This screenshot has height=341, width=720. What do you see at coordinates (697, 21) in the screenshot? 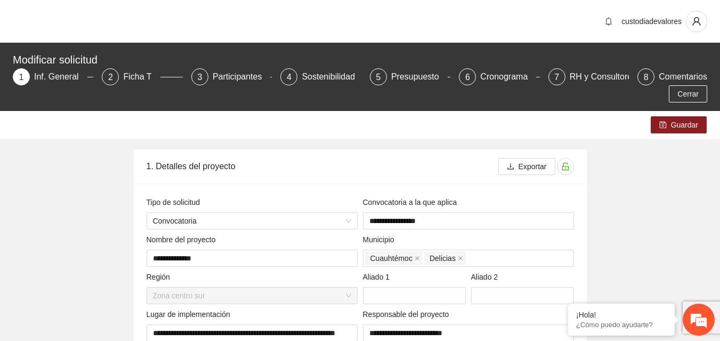
I see `button: user` at bounding box center [697, 21].